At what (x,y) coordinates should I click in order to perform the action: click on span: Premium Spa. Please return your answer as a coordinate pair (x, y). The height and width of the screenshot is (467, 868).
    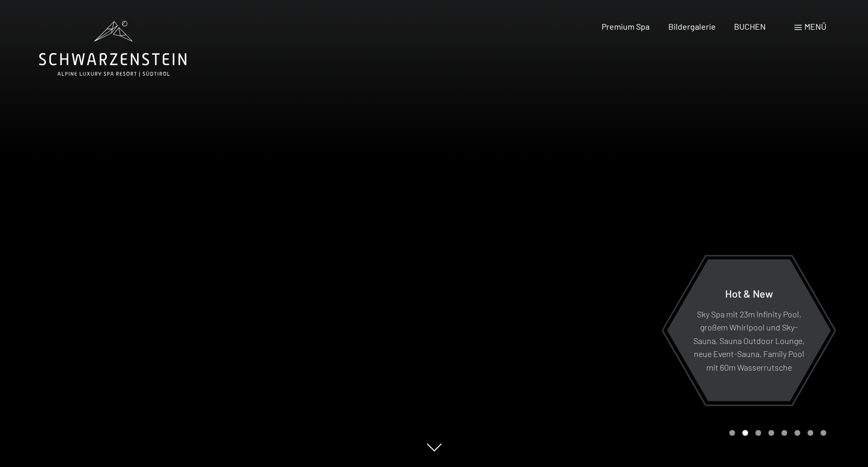
    Looking at the image, I should click on (626, 26).